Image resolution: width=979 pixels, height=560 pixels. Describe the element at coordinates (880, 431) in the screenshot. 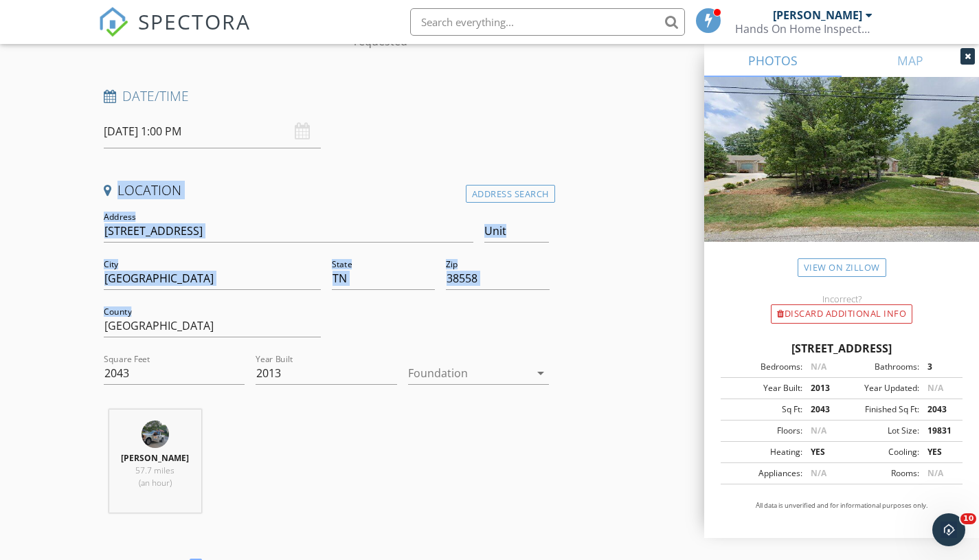

I see `div: Lot Size:` at that location.